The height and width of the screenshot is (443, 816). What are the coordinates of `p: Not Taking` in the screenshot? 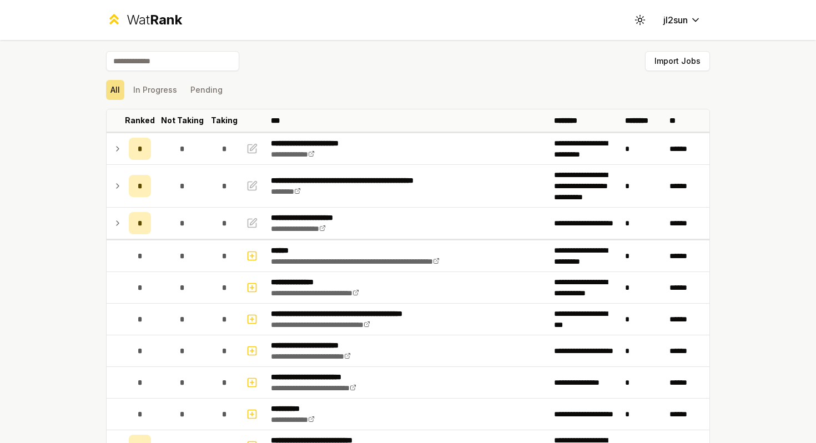 It's located at (182, 121).